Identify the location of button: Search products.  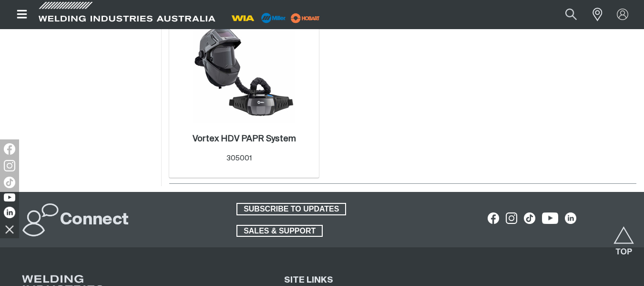
(571, 14).